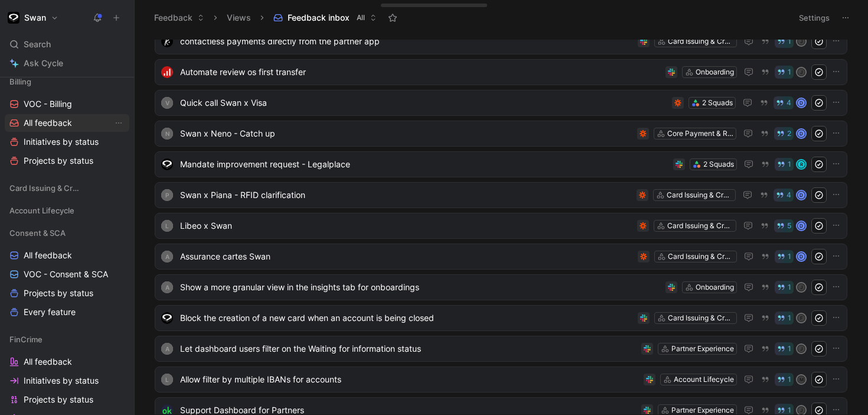 The width and height of the screenshot is (868, 415). What do you see at coordinates (66, 121) in the screenshot?
I see `div: BillingVOC - BillingAll feedbackView actionsInitiatives by statusProjects by status` at bounding box center [66, 121].